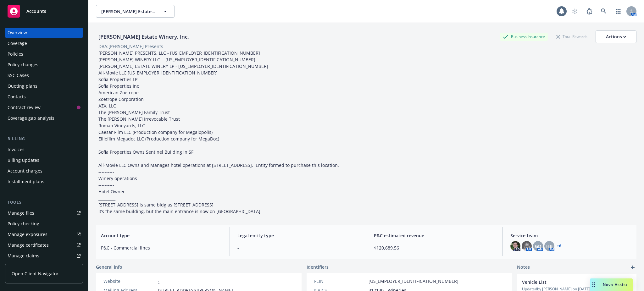 The height and width of the screenshot is (291, 644). What do you see at coordinates (21, 213) in the screenshot?
I see `div: Manage files` at bounding box center [21, 213].